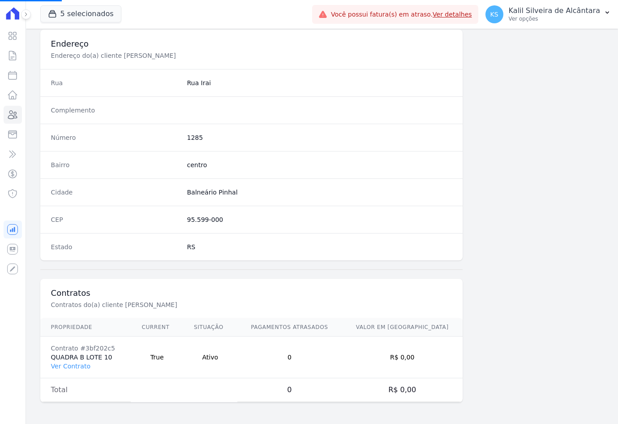 The width and height of the screenshot is (618, 424). What do you see at coordinates (86, 390) in the screenshot?
I see `td: Total` at bounding box center [86, 390].